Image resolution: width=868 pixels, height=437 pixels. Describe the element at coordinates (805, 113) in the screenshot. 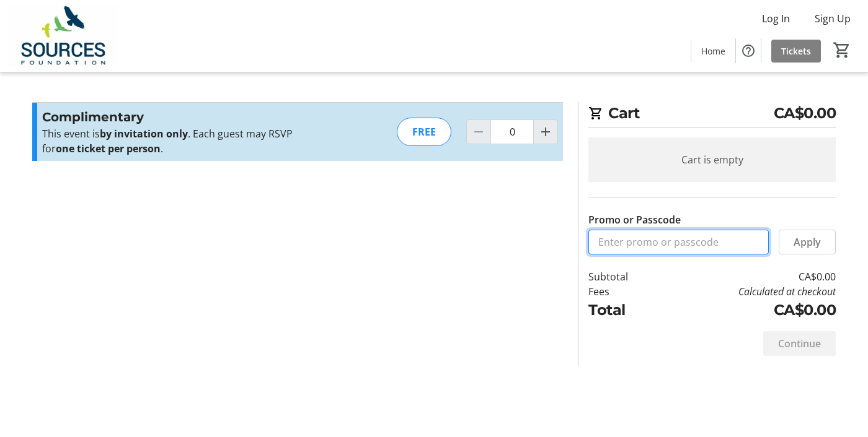

I see `span: CA$0.00` at that location.